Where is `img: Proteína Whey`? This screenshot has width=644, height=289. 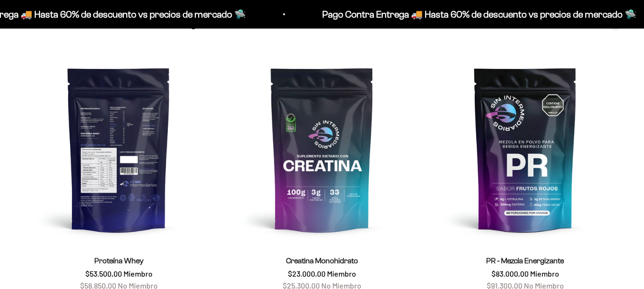
img: Proteína Whey is located at coordinates (119, 149).